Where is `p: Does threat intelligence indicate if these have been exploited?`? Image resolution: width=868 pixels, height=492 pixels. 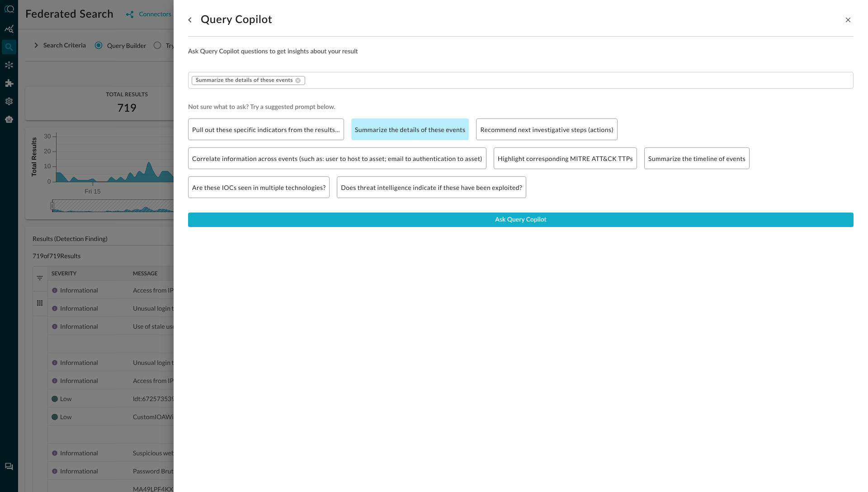 p: Does threat intelligence indicate if these have been exploited? is located at coordinates (432, 187).